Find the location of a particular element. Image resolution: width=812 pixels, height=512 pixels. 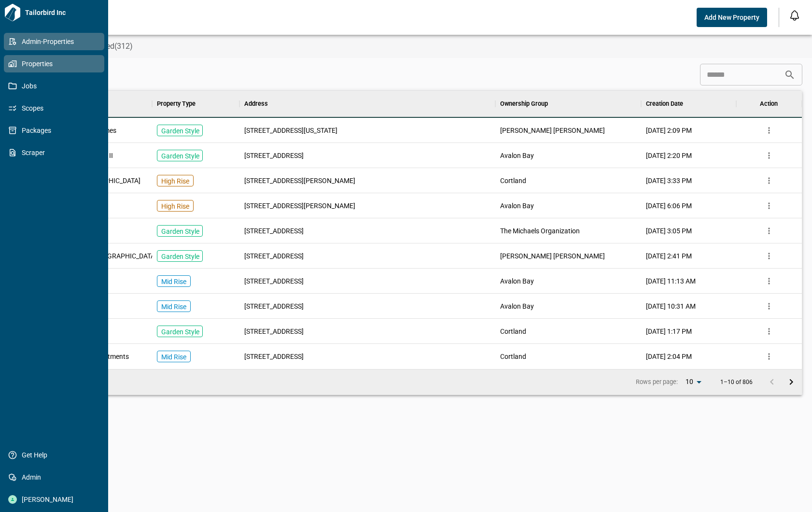

span: Add New Property is located at coordinates (732, 17).